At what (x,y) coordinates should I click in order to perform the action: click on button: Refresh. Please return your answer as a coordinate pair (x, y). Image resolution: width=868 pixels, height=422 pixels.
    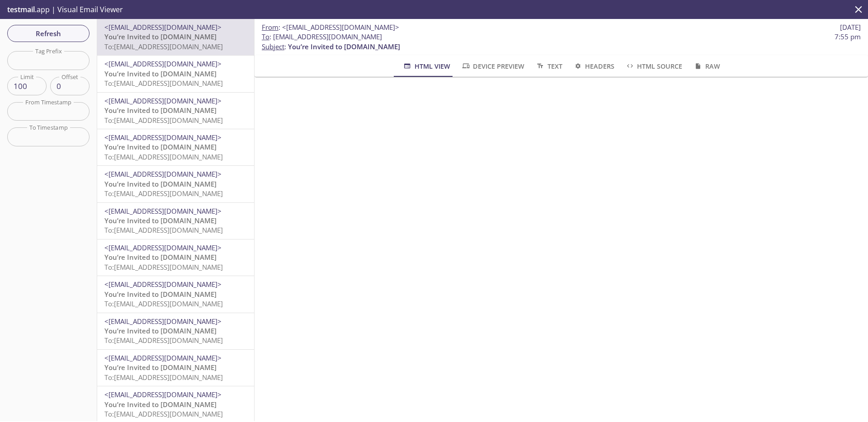
    Looking at the image, I should click on (48, 34).